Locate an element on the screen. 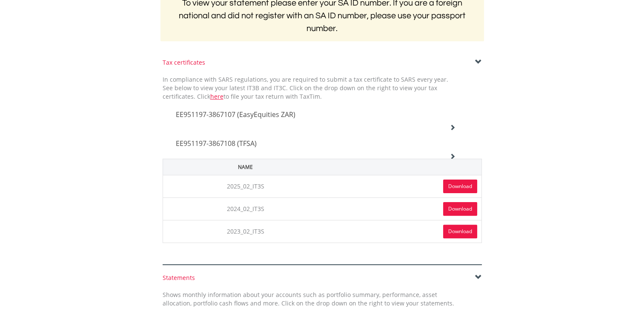 The width and height of the screenshot is (644, 314). span: EE951197-3867108 (TFSA) is located at coordinates (216, 143).